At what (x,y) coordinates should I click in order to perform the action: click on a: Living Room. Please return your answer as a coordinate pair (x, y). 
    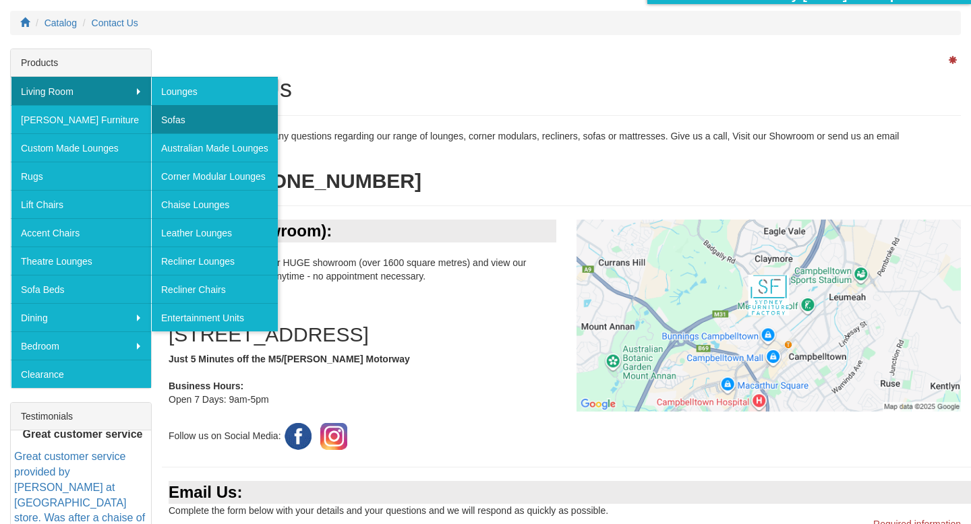
    Looking at the image, I should click on (81, 91).